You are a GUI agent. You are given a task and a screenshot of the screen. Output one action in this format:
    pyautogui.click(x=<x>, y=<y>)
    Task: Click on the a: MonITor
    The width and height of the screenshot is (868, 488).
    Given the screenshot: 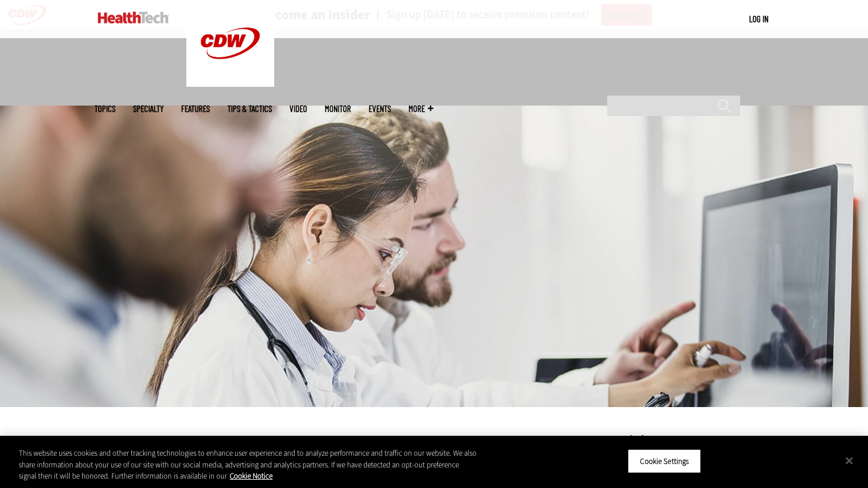 What is the action you would take?
    pyautogui.click(x=338, y=108)
    